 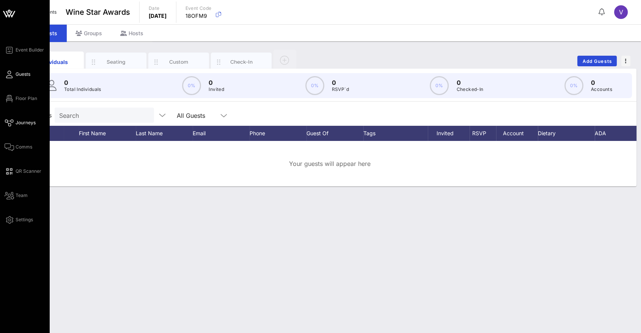 I want to click on span: Settings, so click(x=24, y=220).